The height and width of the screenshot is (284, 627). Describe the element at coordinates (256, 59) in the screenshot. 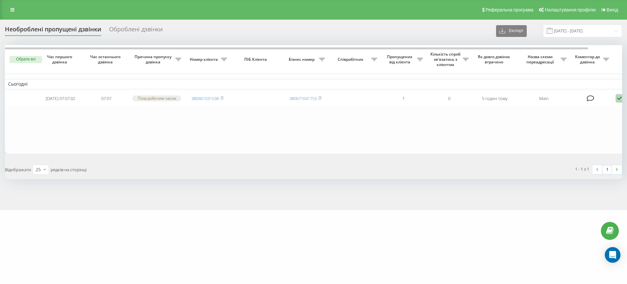

I see `span: ПІБ Клієнта` at that location.